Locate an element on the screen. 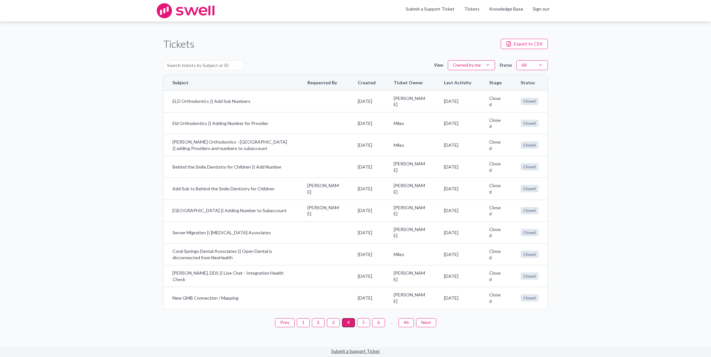 The width and height of the screenshot is (711, 357). a: Behind the Smile Dentistry for Children || Add Number is located at coordinates (231, 167).